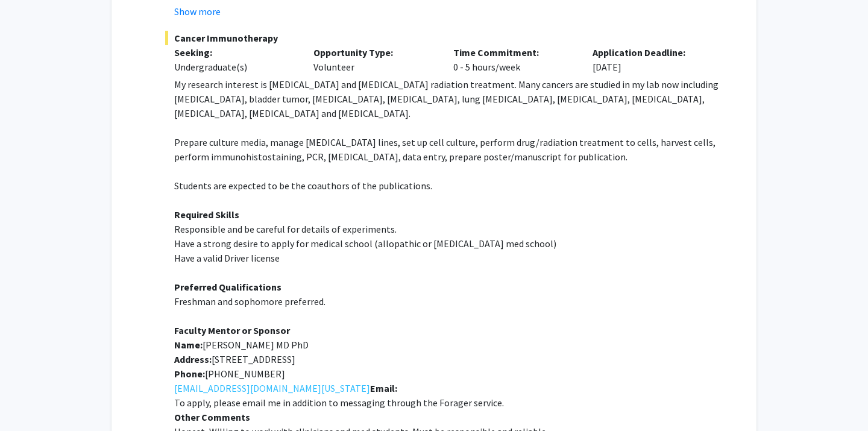 The width and height of the screenshot is (868, 431). I want to click on strong: Address:, so click(193, 359).